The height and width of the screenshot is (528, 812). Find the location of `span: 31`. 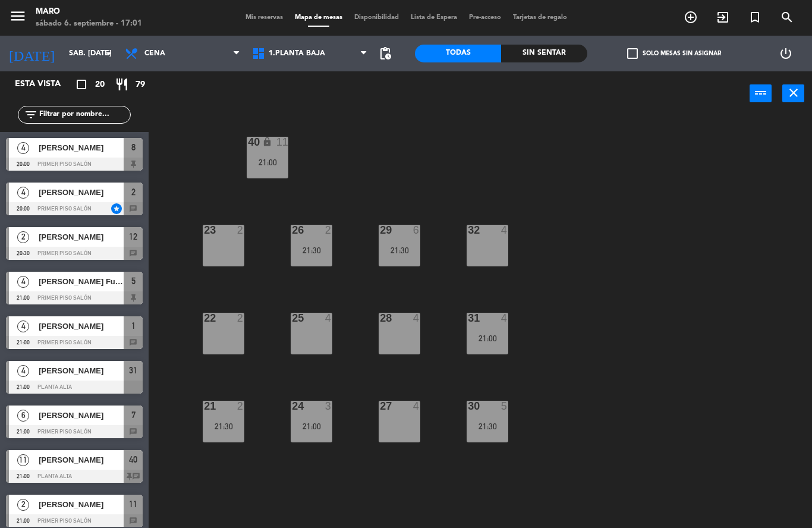

span: 31 is located at coordinates (133, 370).